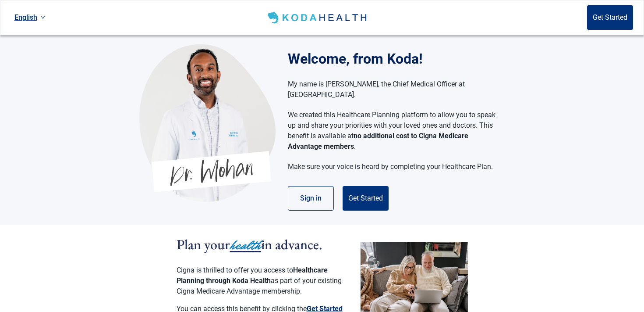  What do you see at coordinates (235, 270) in the screenshot?
I see `span: Cigna is thrilled to offer you access to` at bounding box center [235, 270].